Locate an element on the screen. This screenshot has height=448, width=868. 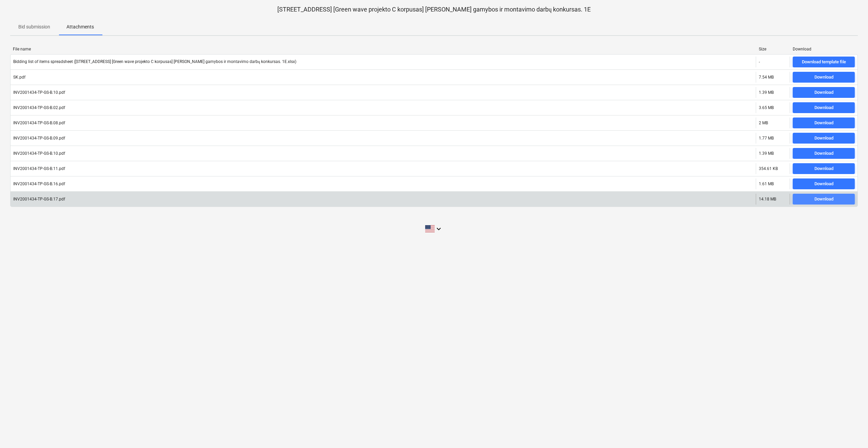
div: 2 MB is located at coordinates (763, 123).